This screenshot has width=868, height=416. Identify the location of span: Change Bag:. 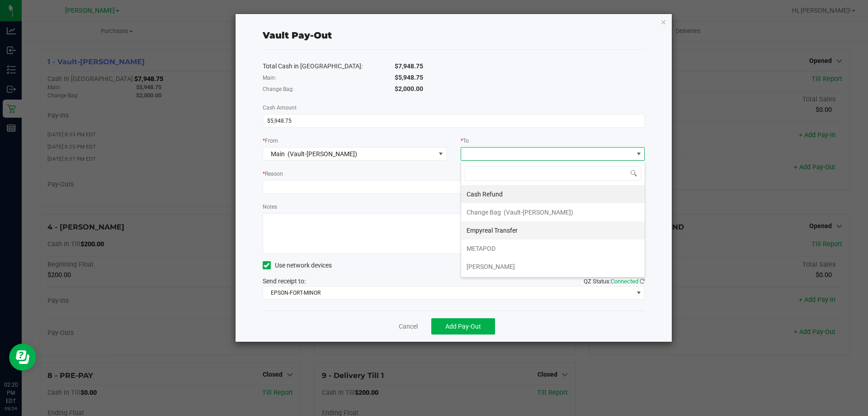
(279, 89).